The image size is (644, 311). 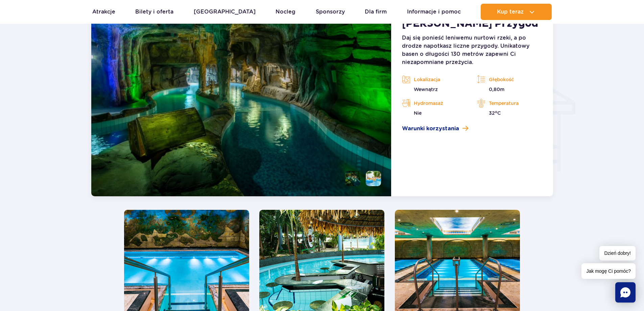 What do you see at coordinates (434, 90) in the screenshot?
I see `p: Wewnątrz` at bounding box center [434, 90].